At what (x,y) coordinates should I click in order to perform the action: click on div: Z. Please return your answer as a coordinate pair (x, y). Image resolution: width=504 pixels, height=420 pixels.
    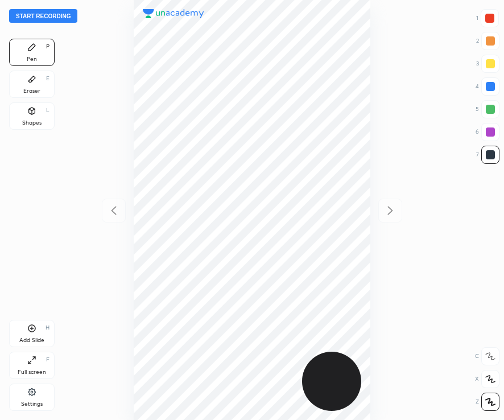
    Looking at the image, I should click on (488, 402).